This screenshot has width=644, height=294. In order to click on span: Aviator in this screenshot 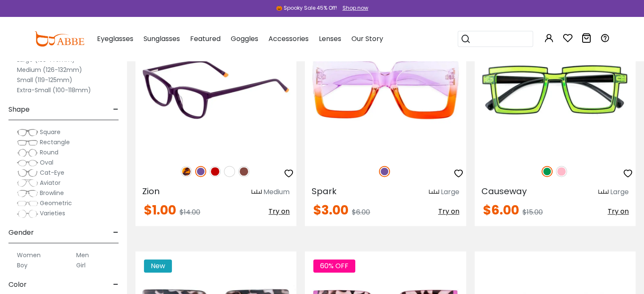, I will do `click(50, 183)`.